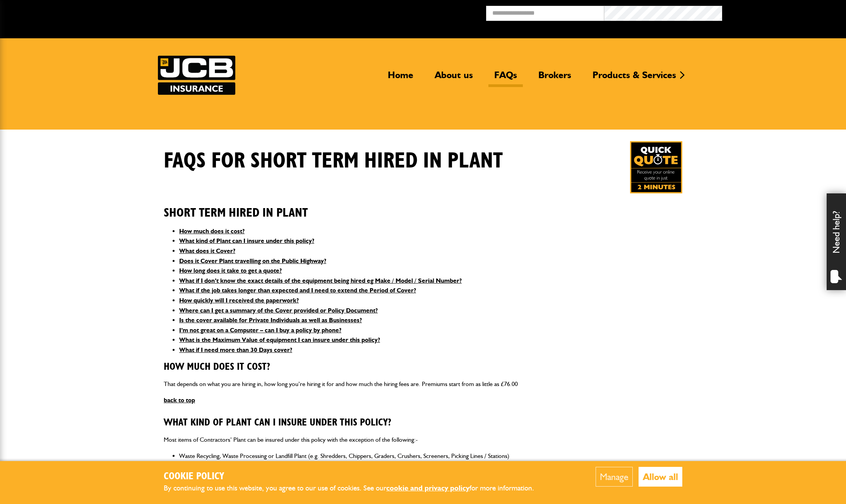 Image resolution: width=846 pixels, height=504 pixels. I want to click on div: Need help?, so click(836, 242).